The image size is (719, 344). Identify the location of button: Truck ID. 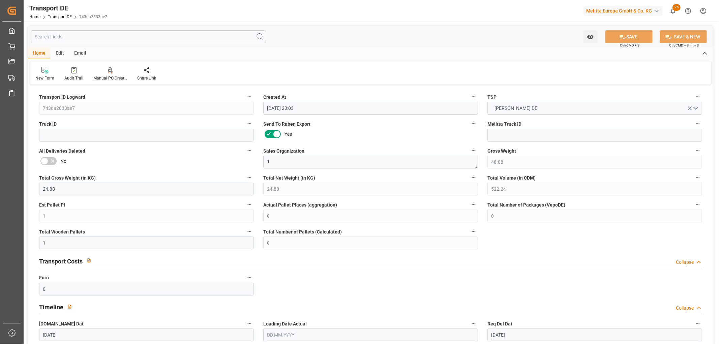
(249, 124).